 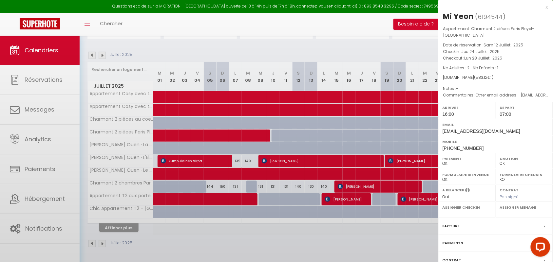 I want to click on span: Nb Enfants : 1, so click(x=486, y=68).